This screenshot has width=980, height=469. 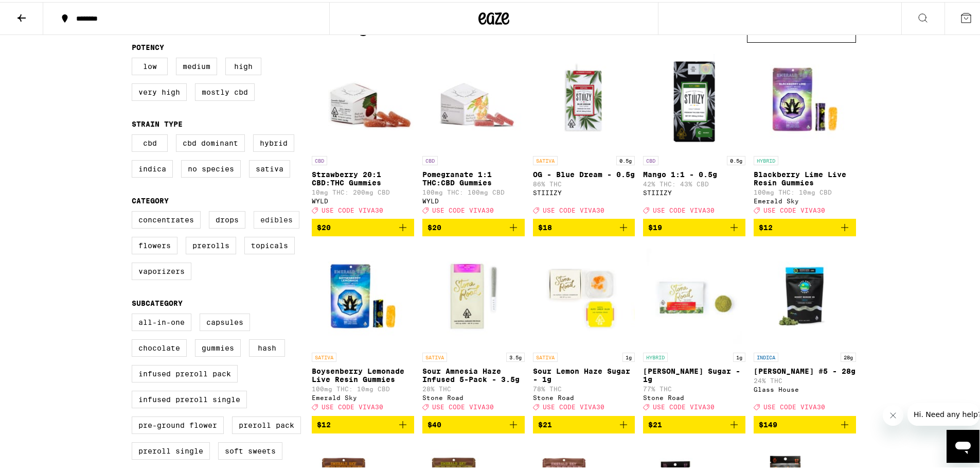 What do you see at coordinates (473, 190) in the screenshot?
I see `p: 100mg THC: 100mg CBD` at bounding box center [473, 190].